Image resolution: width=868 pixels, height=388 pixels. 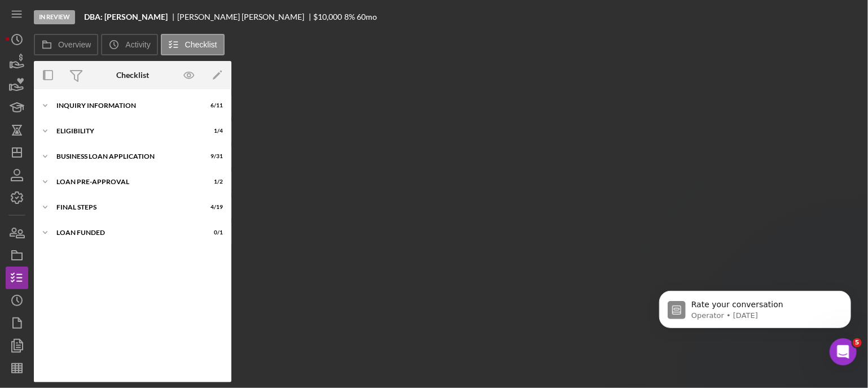 What do you see at coordinates (133, 75) in the screenshot?
I see `div: Checklist` at bounding box center [133, 75].